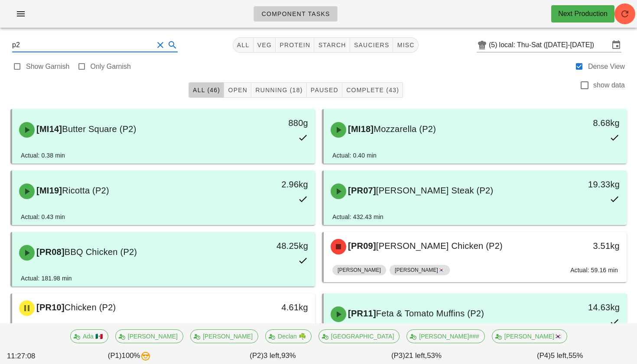 The image size is (637, 364). Describe the element at coordinates (238, 90) in the screenshot. I see `span: Open` at that location.